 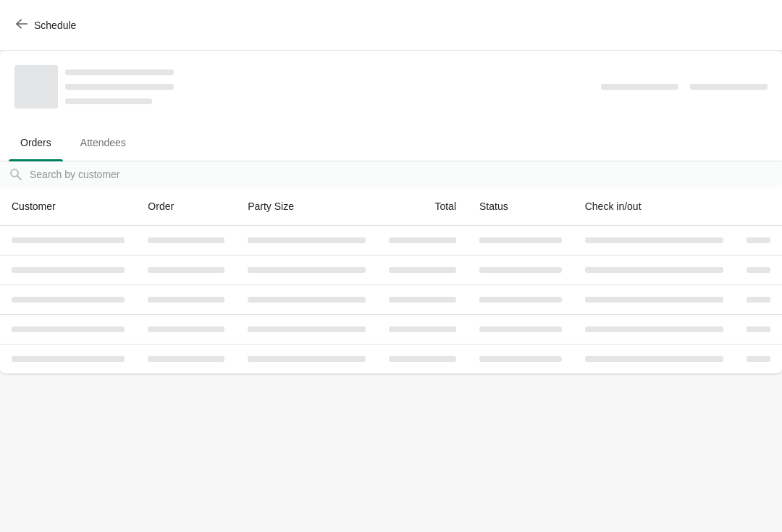 I want to click on th: Order, so click(x=186, y=207).